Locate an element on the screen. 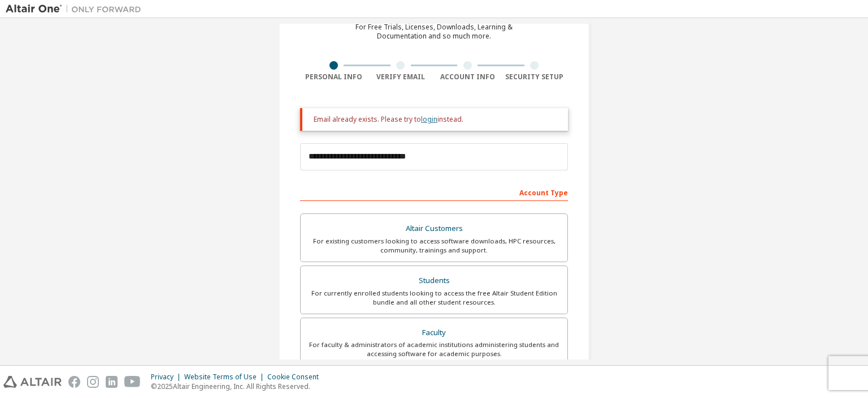  div: Account Info is located at coordinates (467, 77).